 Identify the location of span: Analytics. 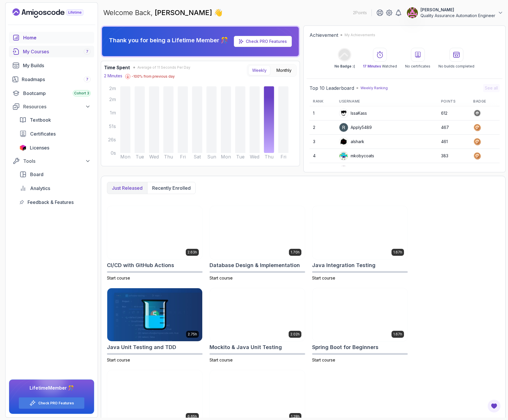
(40, 188).